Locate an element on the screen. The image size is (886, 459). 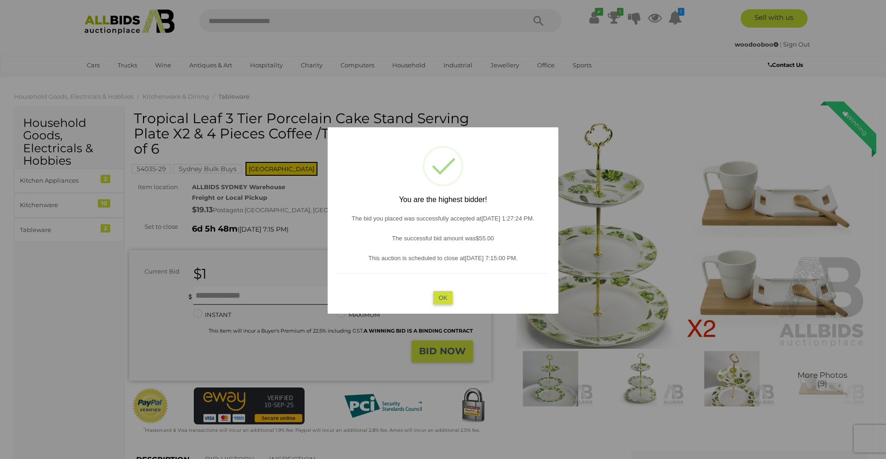
p: This auction is scheduled to close at . is located at coordinates (443, 258).